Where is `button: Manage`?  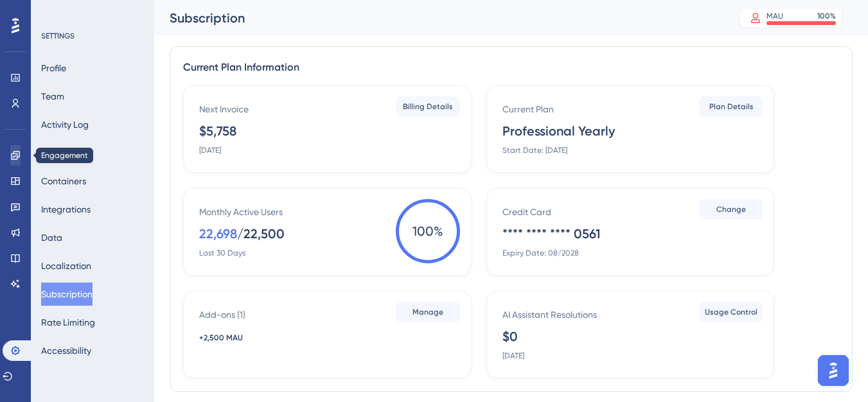 button: Manage is located at coordinates (428, 312).